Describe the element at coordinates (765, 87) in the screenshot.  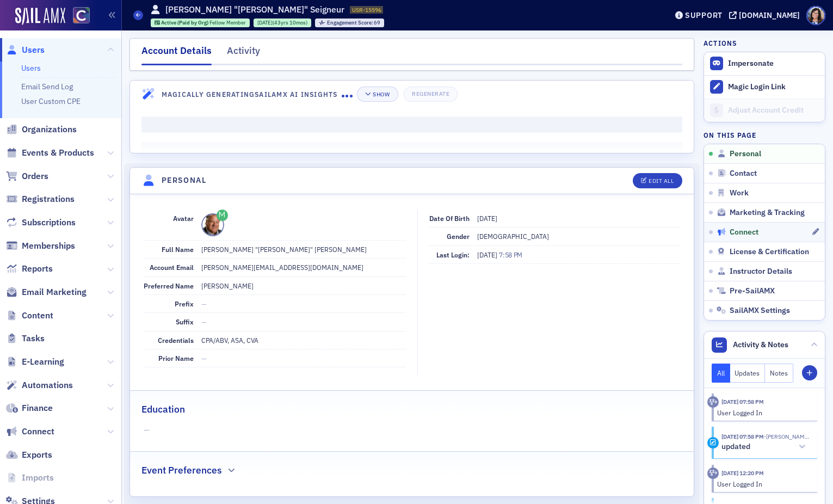
I see `button: Magic Login Link` at that location.